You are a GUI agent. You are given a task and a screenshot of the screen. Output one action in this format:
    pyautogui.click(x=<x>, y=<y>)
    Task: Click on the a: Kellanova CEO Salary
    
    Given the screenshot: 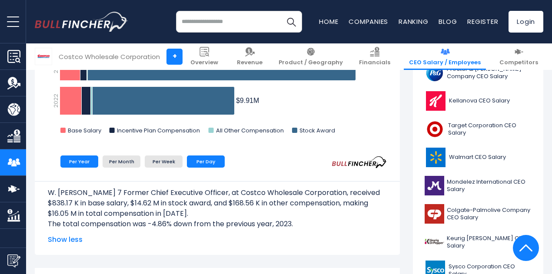 What is the action you would take?
    pyautogui.click(x=478, y=101)
    